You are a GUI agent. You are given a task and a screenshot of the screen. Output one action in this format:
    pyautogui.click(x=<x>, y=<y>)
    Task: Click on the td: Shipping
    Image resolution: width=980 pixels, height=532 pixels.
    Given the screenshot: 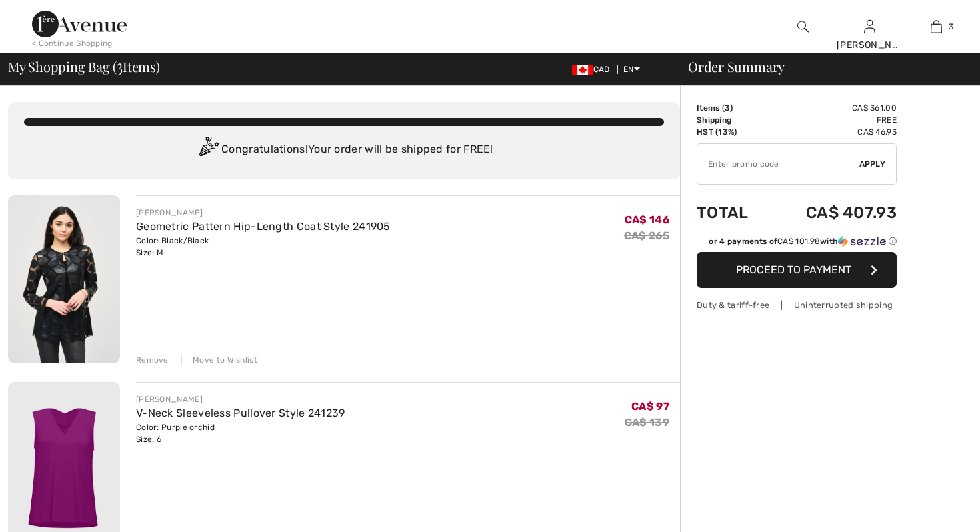 What is the action you would take?
    pyautogui.click(x=732, y=120)
    